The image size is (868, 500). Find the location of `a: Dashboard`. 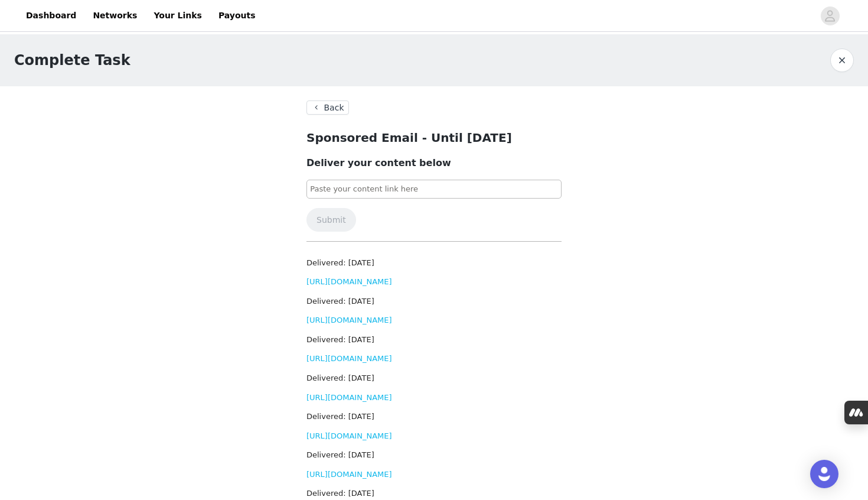

a: Dashboard is located at coordinates (51, 15).